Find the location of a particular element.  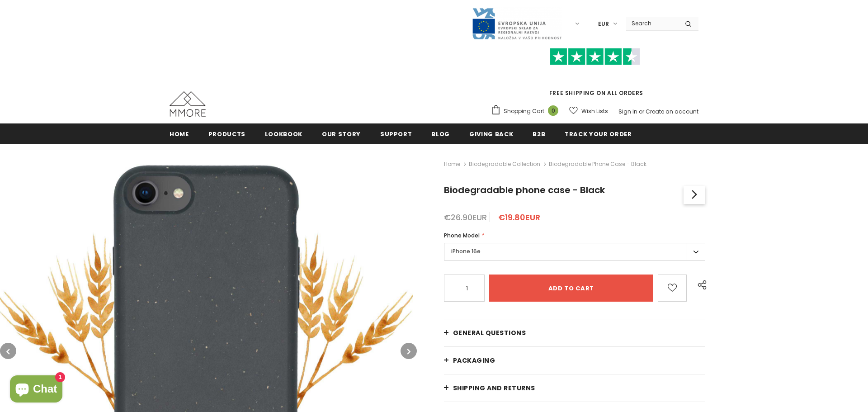

span: EUR is located at coordinates (604, 24).